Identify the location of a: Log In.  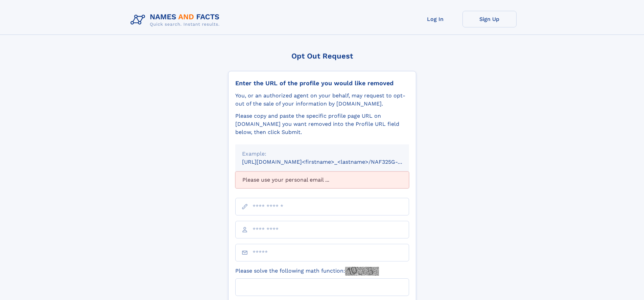
(435, 19).